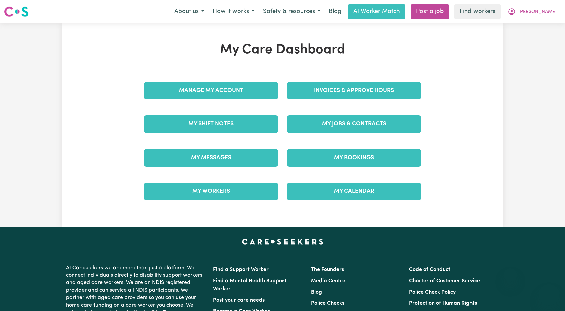 The image size is (565, 311). Describe the element at coordinates (189, 12) in the screenshot. I see `button: About us` at that location.